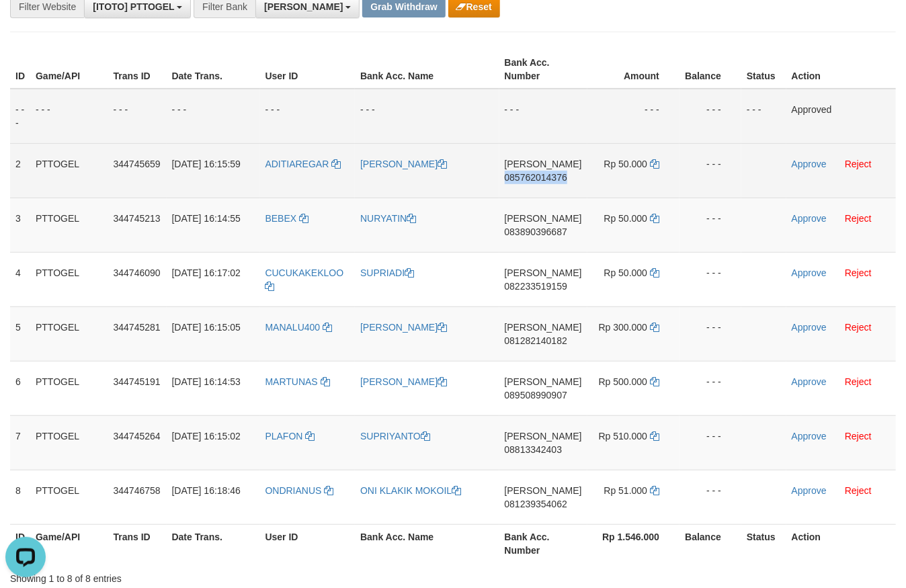  What do you see at coordinates (534, 449) in the screenshot?
I see `span: Copy 08813342403 to clipboard` at bounding box center [534, 449].